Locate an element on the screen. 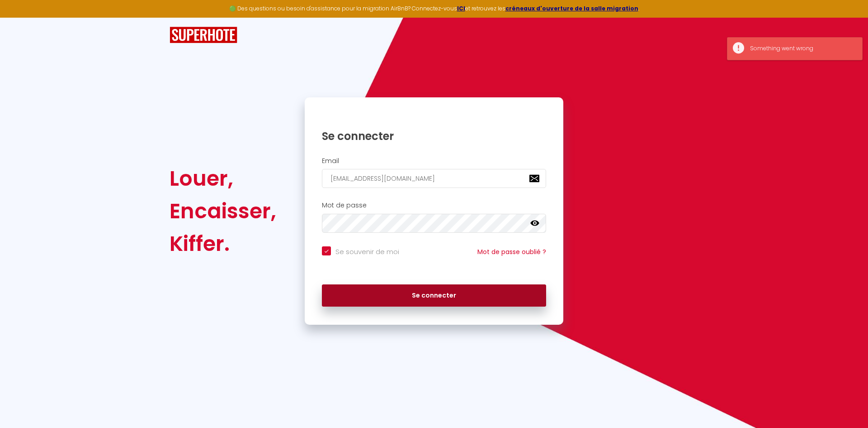  div: Something went wrong is located at coordinates (802, 48).